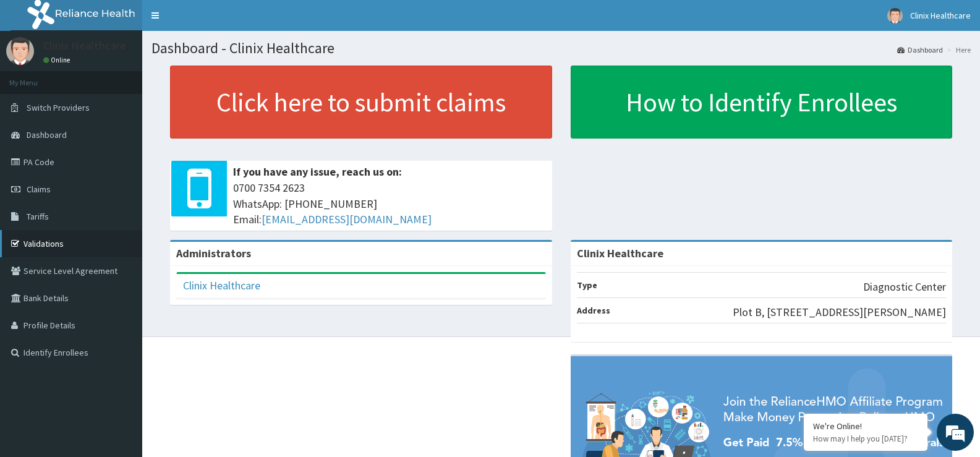 The image size is (980, 457). What do you see at coordinates (58, 108) in the screenshot?
I see `span: Switch Providers` at bounding box center [58, 108].